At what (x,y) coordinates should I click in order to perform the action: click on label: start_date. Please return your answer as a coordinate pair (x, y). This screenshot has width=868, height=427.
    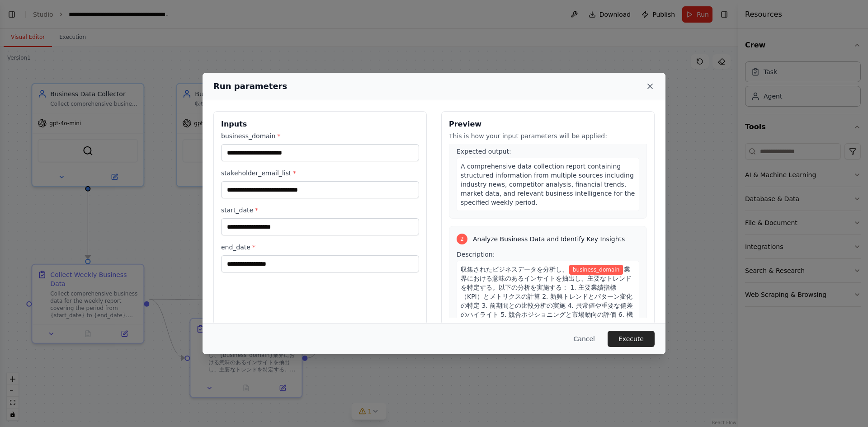
    Looking at the image, I should click on (320, 210).